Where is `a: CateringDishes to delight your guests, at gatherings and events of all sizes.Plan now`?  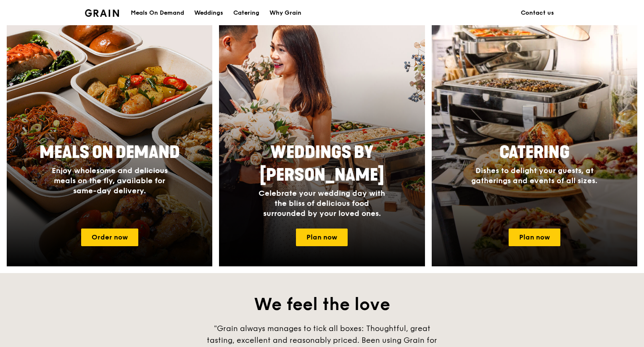
a: CateringDishes to delight your guests, at gatherings and events of all sizes.Plan now is located at coordinates (534, 144).